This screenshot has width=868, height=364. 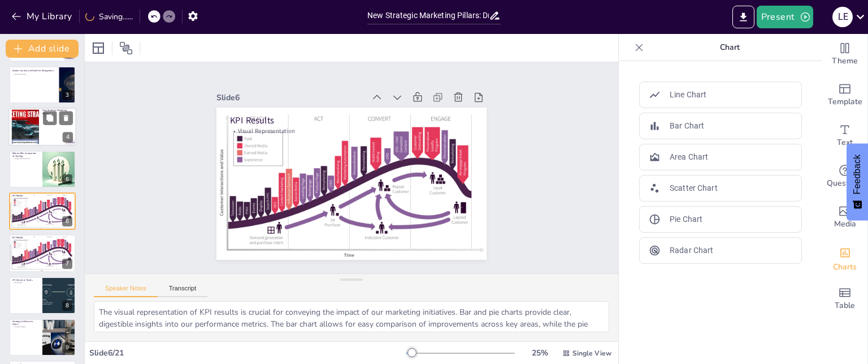 I want to click on div: Add ready made slides, so click(x=845, y=95).